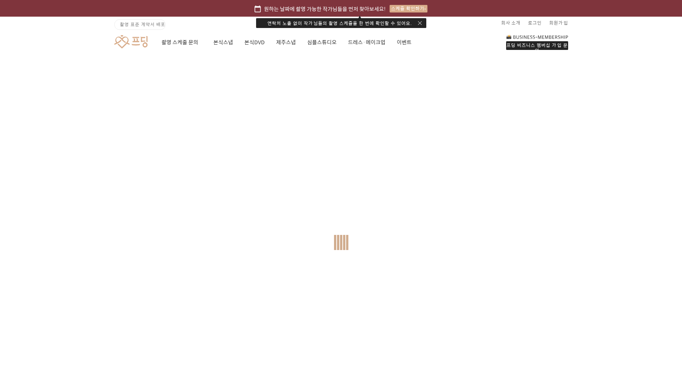  What do you see at coordinates (559, 23) in the screenshot?
I see `a: 회원가입` at bounding box center [559, 23].